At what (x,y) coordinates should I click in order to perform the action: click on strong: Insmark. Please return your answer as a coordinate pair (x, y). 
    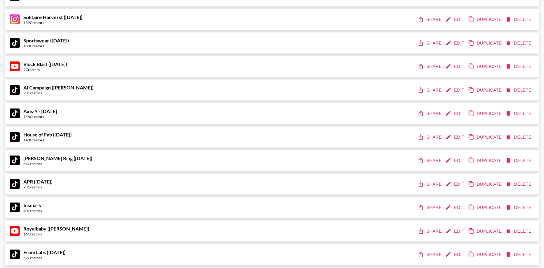
    Looking at the image, I should click on (32, 205).